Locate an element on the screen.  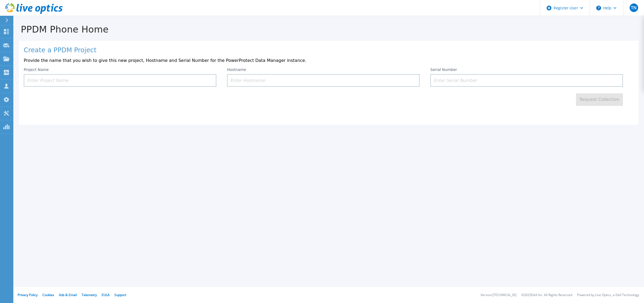
a: Privacy Policy is located at coordinates (27, 295).